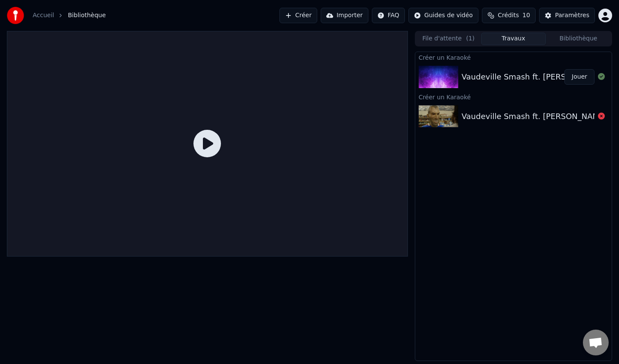 This screenshot has height=364, width=619. What do you see at coordinates (16, 16) in the screenshot?
I see `img: youka` at bounding box center [16, 16].